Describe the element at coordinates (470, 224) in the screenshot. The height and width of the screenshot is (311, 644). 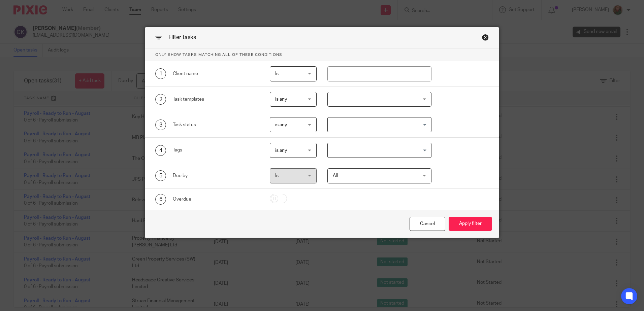
I see `button: Apply filter` at that location.